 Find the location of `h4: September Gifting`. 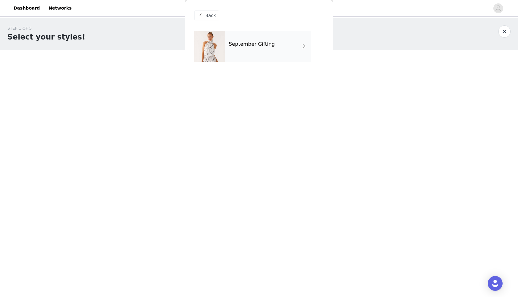

h4: September Gifting is located at coordinates (252, 44).